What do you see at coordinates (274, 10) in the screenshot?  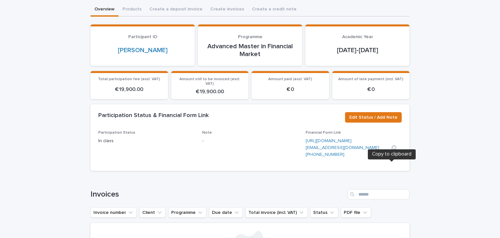 I see `button: Create a credit note` at bounding box center [274, 10].